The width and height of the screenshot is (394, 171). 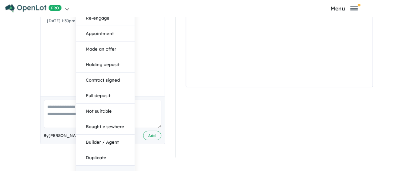 What do you see at coordinates (33, 8) in the screenshot?
I see `img: Openlot PRO Logo White` at bounding box center [33, 8].